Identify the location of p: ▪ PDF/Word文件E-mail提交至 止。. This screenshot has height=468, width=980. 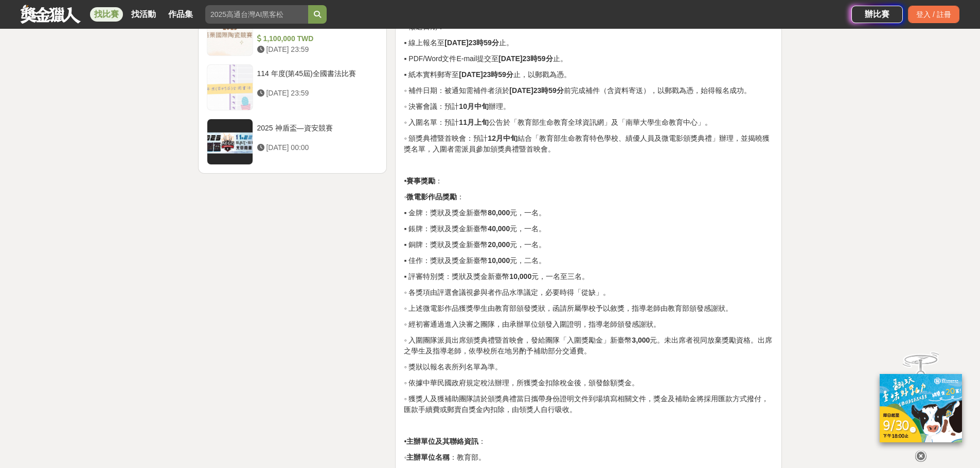
(589, 58).